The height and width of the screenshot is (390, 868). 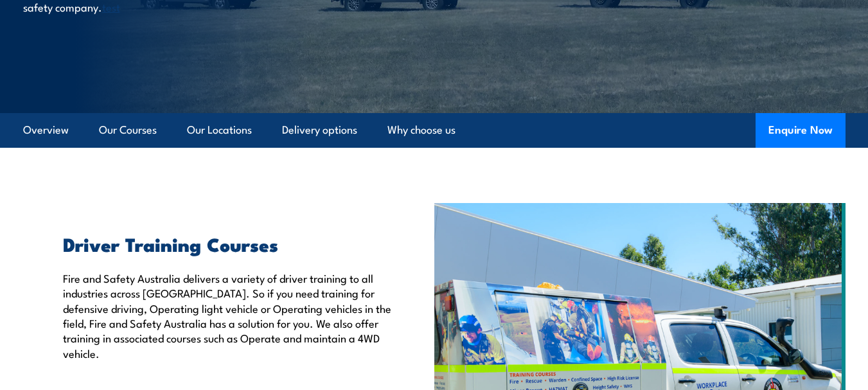 What do you see at coordinates (239, 316) in the screenshot?
I see `p: Fire and Safety Australia delivers a variety of driver training to all industries across [GEOGRAP...` at bounding box center [239, 316].